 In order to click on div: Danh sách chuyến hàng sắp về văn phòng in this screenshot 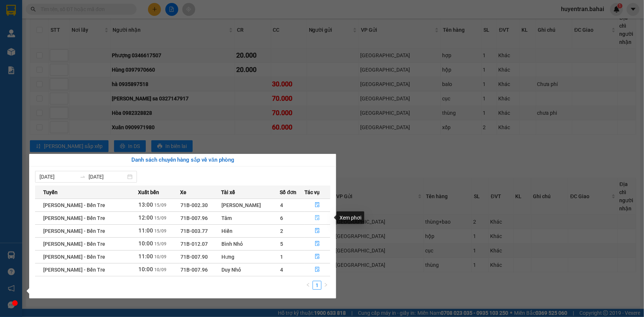, I will do `click(183, 160)`.